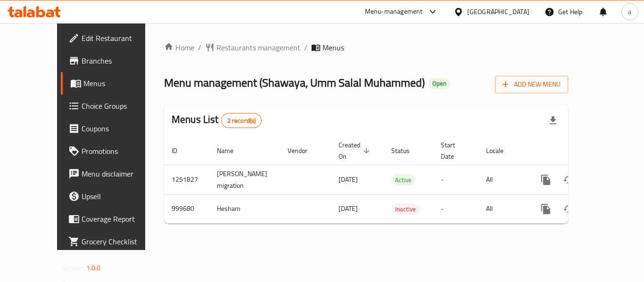 This screenshot has height=282, width=644. Describe the element at coordinates (531, 84) in the screenshot. I see `button: Add New Menu` at that location.